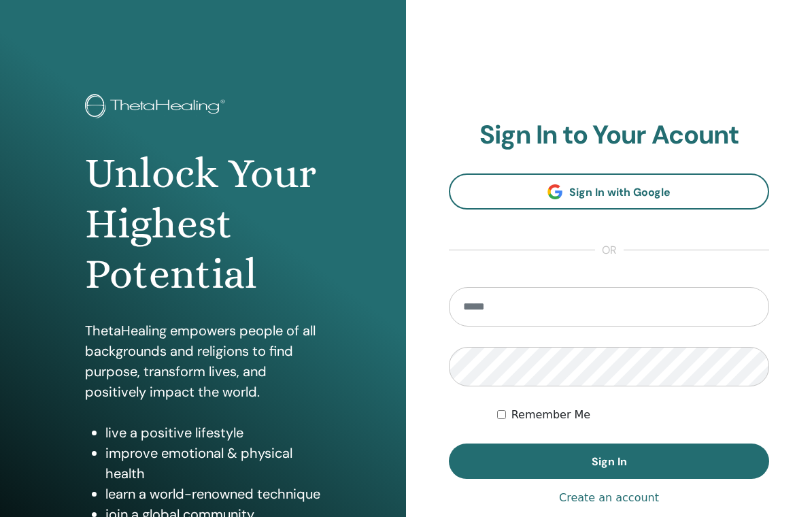 The image size is (812, 517). I want to click on span: Sign In, so click(609, 461).